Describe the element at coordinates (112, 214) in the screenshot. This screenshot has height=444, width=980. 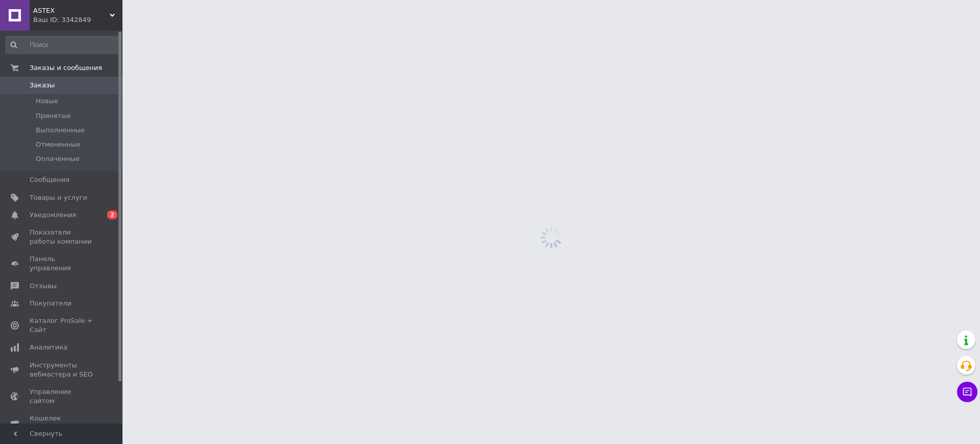
I see `span: 2` at that location.